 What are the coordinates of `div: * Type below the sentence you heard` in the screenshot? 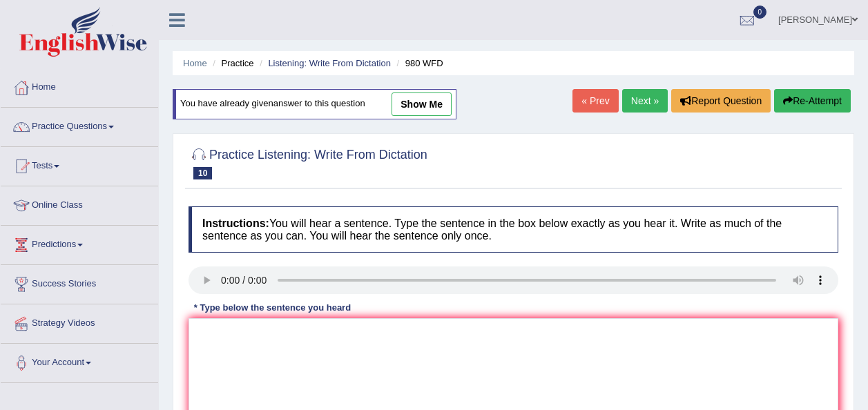 It's located at (272, 308).